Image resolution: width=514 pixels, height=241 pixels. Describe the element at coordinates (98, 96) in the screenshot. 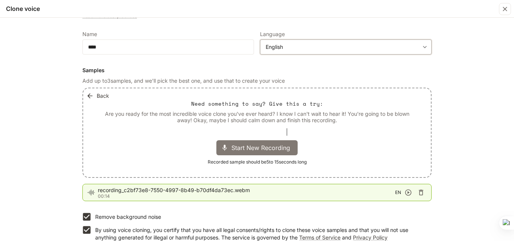

I see `button: Back` at that location.